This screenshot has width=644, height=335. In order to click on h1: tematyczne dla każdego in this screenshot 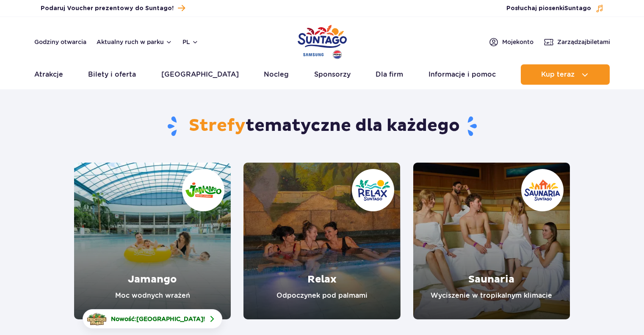, I will do `click(322, 126)`.